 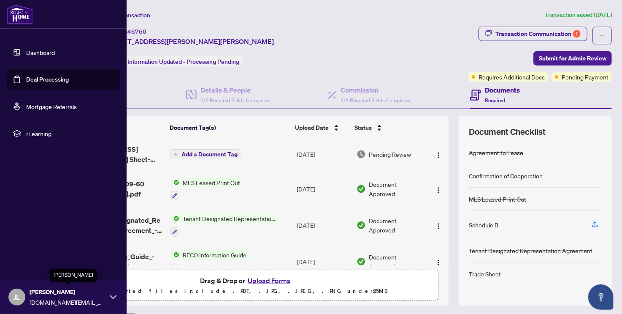 I want to click on span: Upload Date, so click(x=312, y=128).